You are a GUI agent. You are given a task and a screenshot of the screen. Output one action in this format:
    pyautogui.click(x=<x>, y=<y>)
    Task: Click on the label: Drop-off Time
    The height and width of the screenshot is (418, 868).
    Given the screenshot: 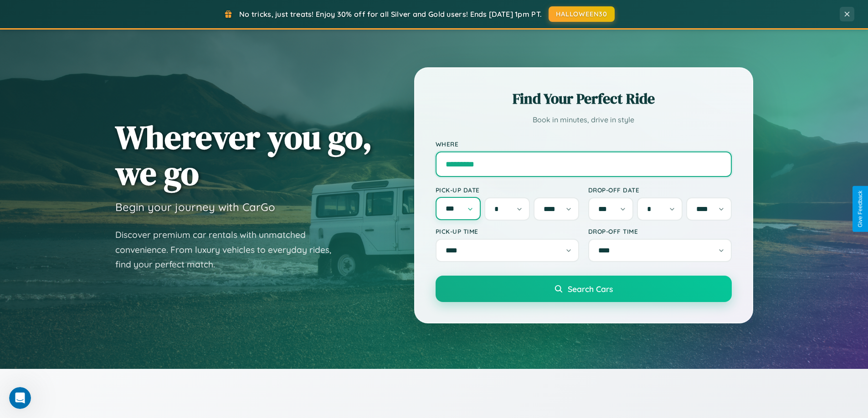 What is the action you would take?
    pyautogui.click(x=660, y=231)
    